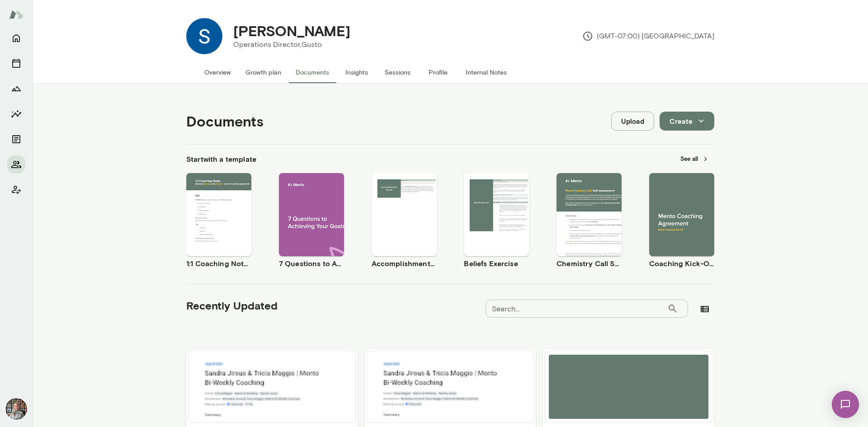 This screenshot has width=868, height=427. I want to click on h6: Beliefs Exercise, so click(496, 264).